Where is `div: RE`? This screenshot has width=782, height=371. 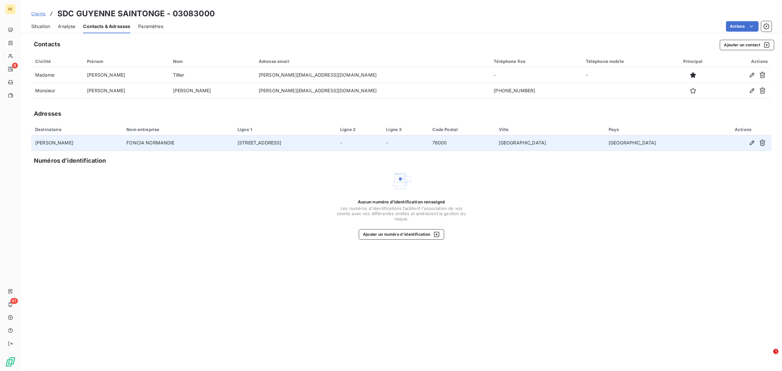 div: RE is located at coordinates (10, 9).